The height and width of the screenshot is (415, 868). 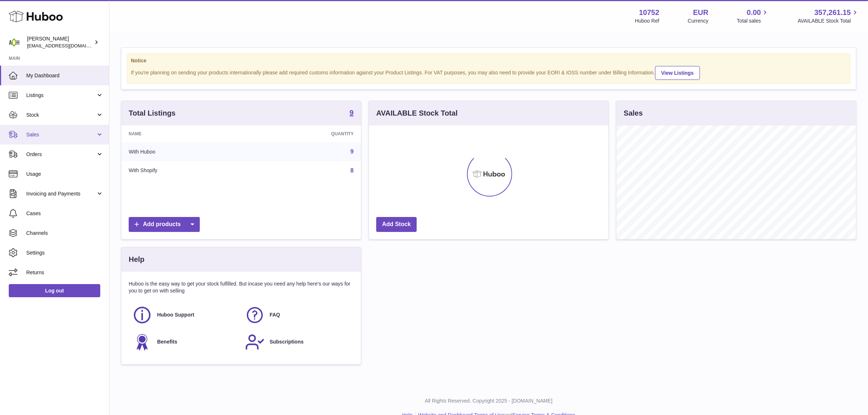 What do you see at coordinates (185, 315) in the screenshot?
I see `a: Huboo Support` at bounding box center [185, 315].